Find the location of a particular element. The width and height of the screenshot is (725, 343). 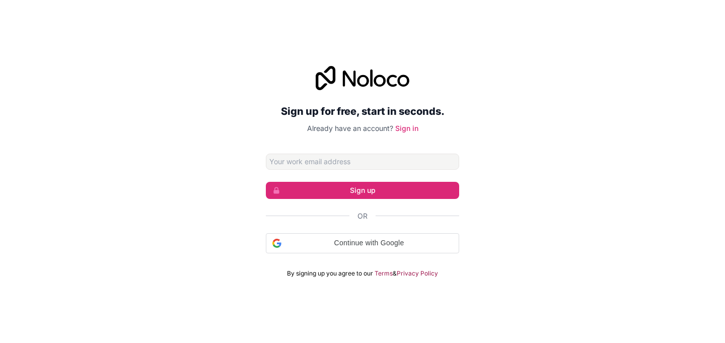

h2: Sign up for free, start in seconds. is located at coordinates (363, 111).